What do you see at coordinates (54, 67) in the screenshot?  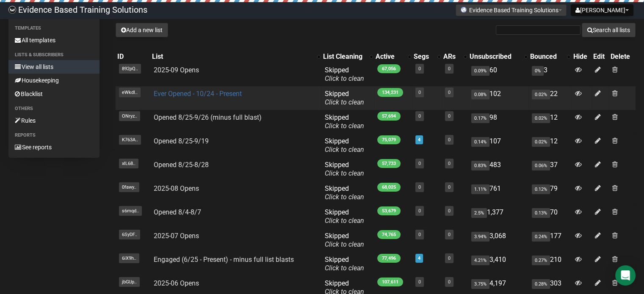 I see `a: View all lists` at bounding box center [54, 67].